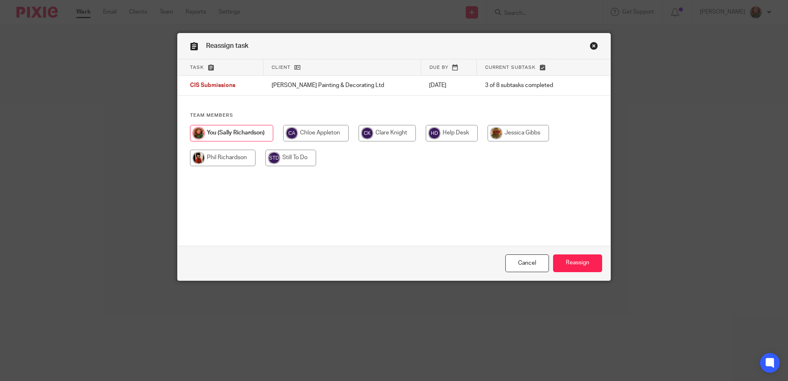  I want to click on span: Task, so click(197, 67).